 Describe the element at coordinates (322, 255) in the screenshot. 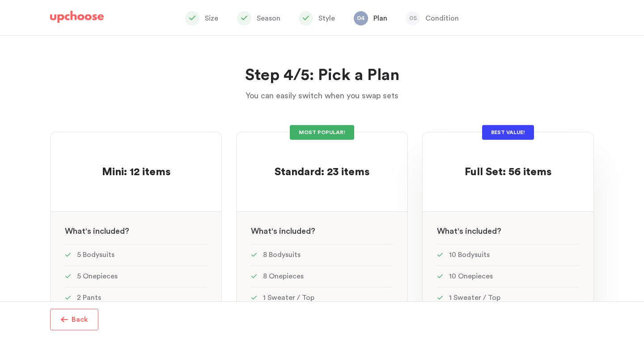

I see `li: 8 Bodysuits` at that location.